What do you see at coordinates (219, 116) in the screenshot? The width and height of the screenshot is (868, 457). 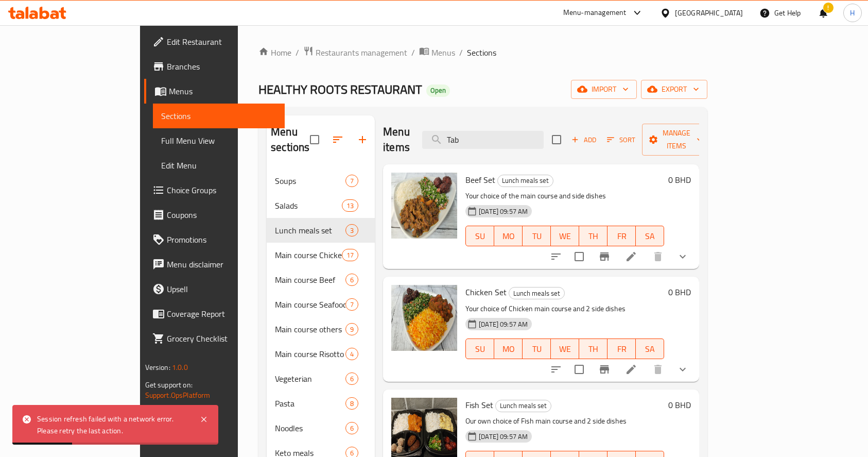 I see `span: Sections` at bounding box center [219, 116].